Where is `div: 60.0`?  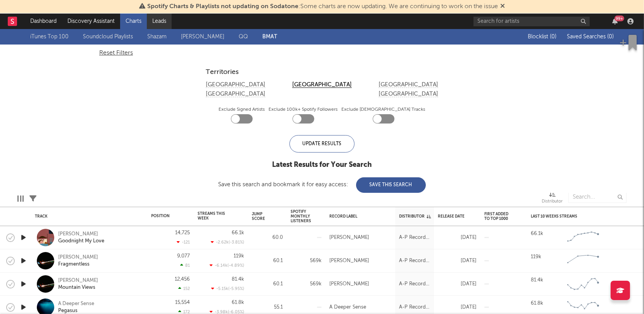 div: 60.0 is located at coordinates (268, 238).